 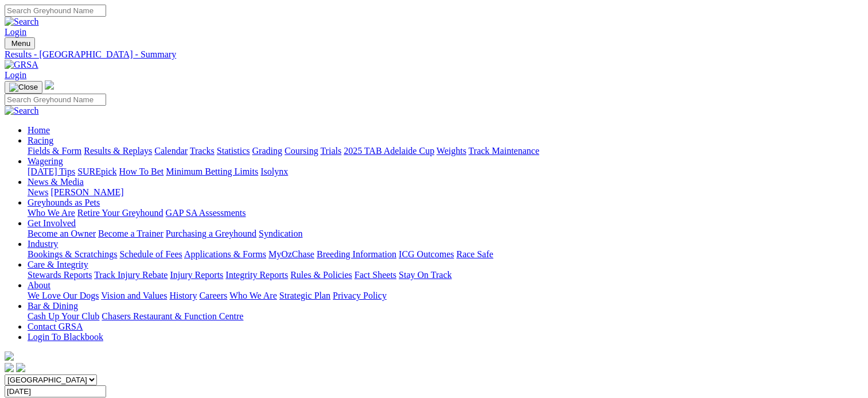 What do you see at coordinates (21, 65) in the screenshot?
I see `img: GRSA` at bounding box center [21, 65].